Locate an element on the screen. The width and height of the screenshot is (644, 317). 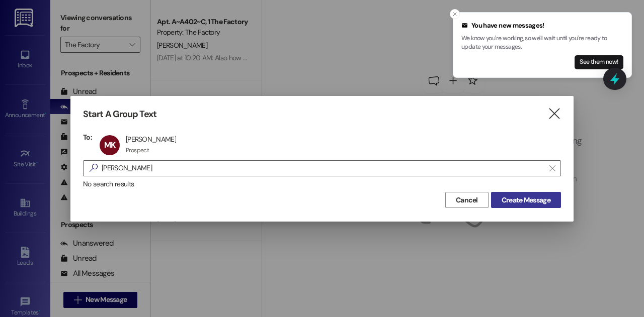
div: You have new messages! is located at coordinates (543, 25).